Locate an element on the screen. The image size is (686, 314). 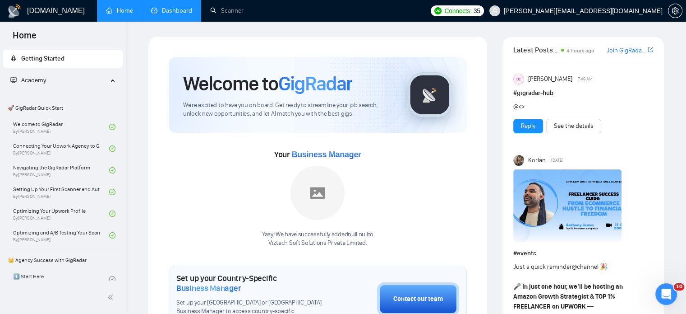
span: 10 is located at coordinates (679, 286).